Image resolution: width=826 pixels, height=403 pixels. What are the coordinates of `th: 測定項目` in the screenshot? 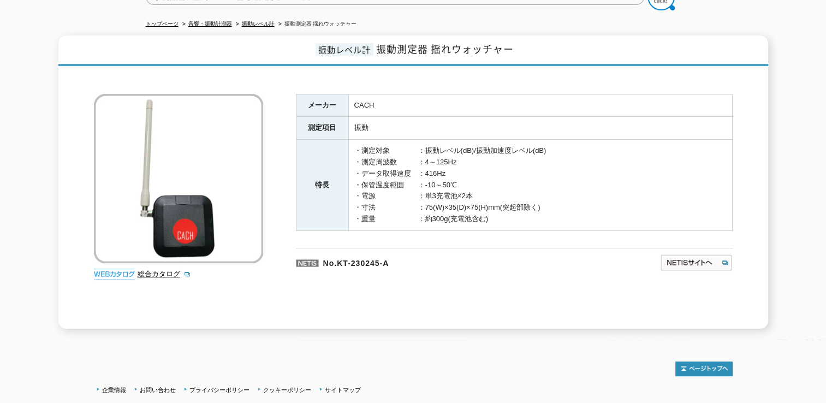 It's located at (322, 128).